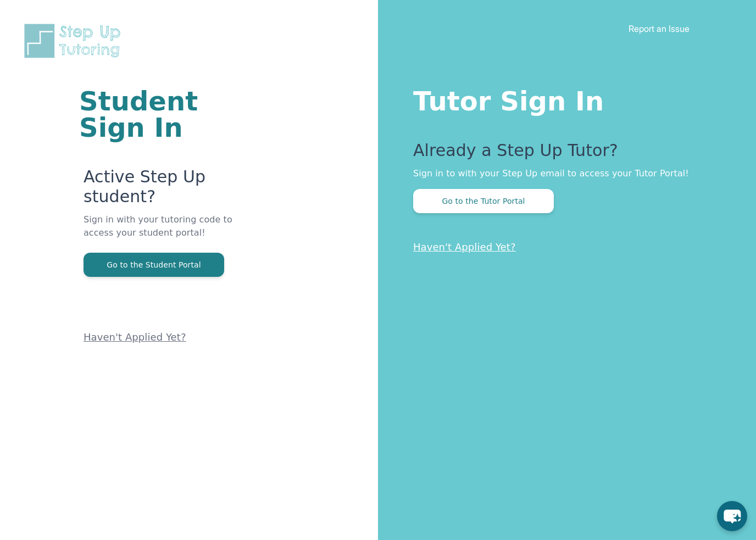  I want to click on img: Step Up Tutoring horizontal logo, so click(75, 40).